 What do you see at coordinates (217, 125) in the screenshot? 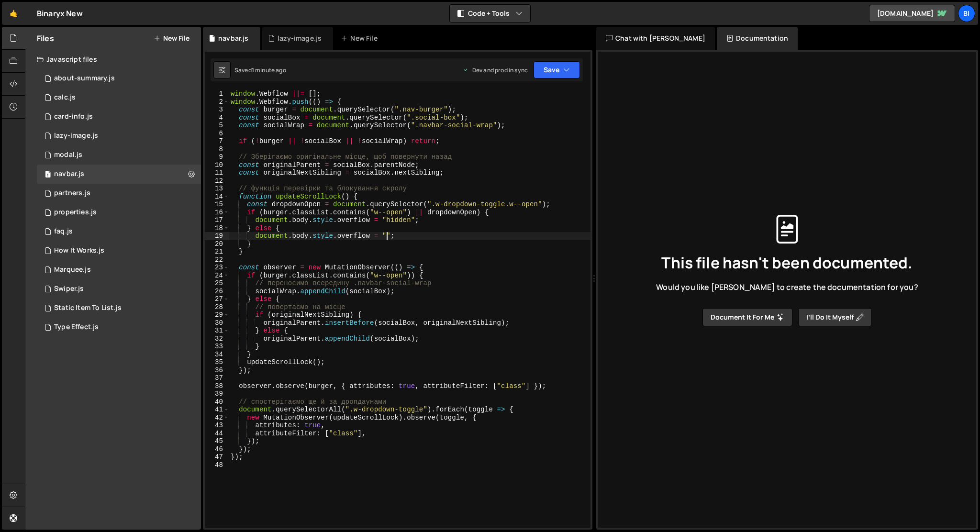
I see `div: 5` at bounding box center [217, 125].